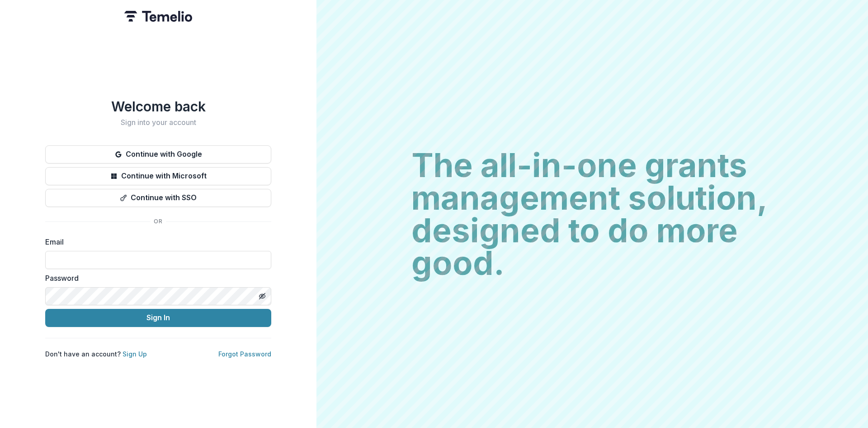  What do you see at coordinates (158, 107) in the screenshot?
I see `h1: Welcome back` at bounding box center [158, 107].